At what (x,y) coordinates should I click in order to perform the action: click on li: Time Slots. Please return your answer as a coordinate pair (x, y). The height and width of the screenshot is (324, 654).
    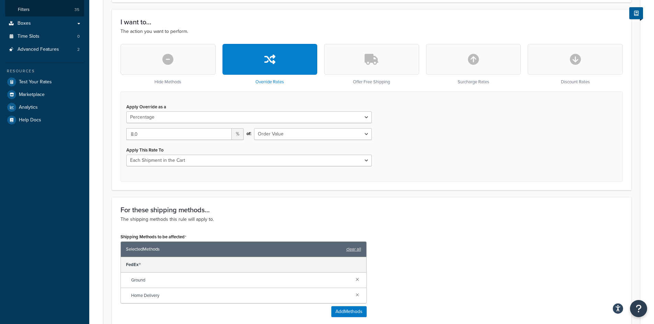
    Looking at the image, I should click on (45, 36).